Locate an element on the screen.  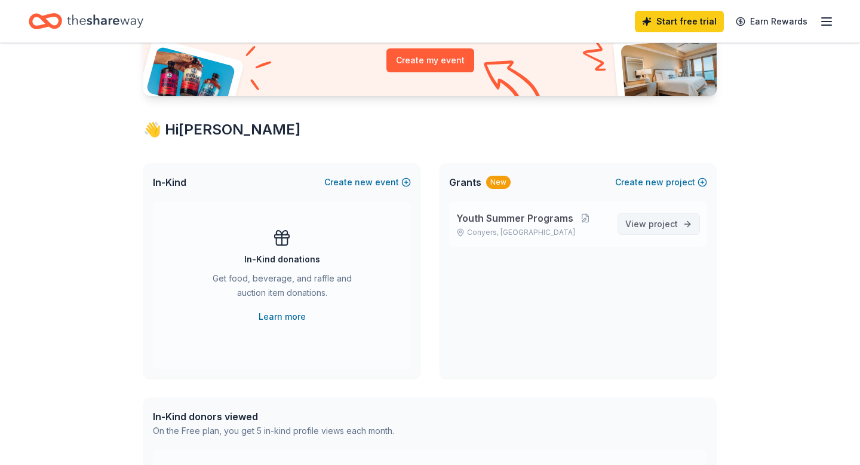
div: In-Kind donors viewed is located at coordinates (273, 416).